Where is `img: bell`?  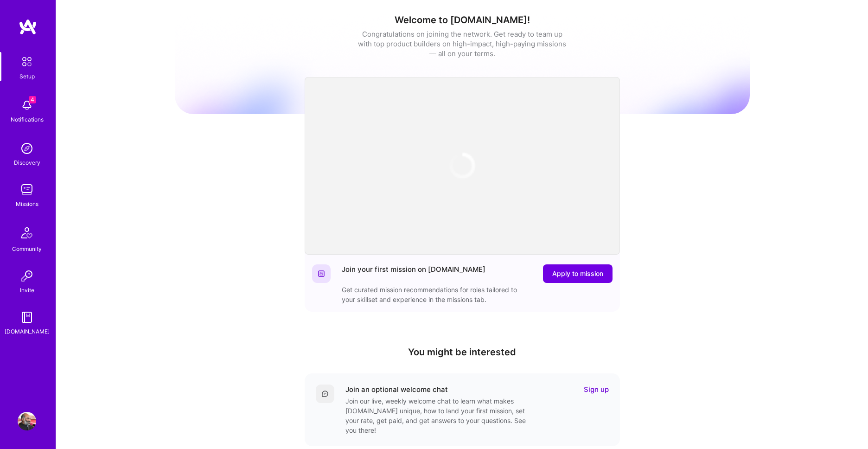 img: bell is located at coordinates (27, 105).